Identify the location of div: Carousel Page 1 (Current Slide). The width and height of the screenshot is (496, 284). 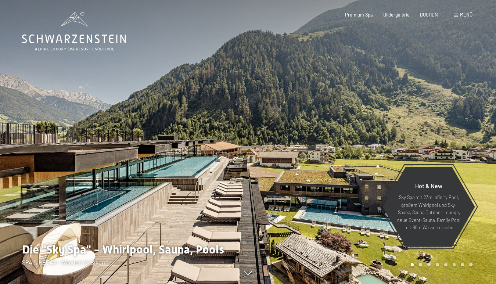
(413, 265).